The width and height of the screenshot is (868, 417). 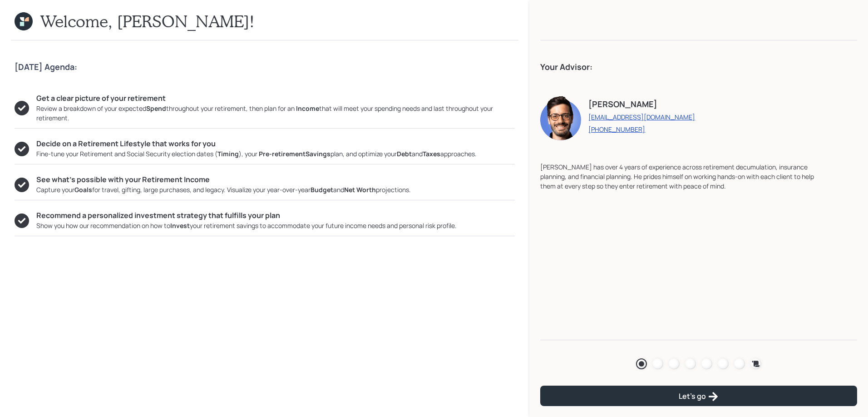 I want to click on b: Goals, so click(x=83, y=189).